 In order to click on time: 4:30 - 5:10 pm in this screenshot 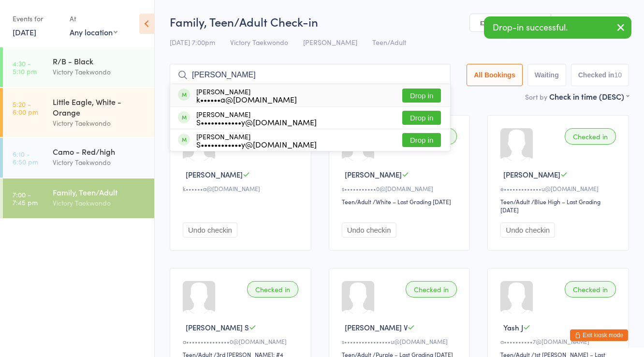, I will do `click(24, 67)`.